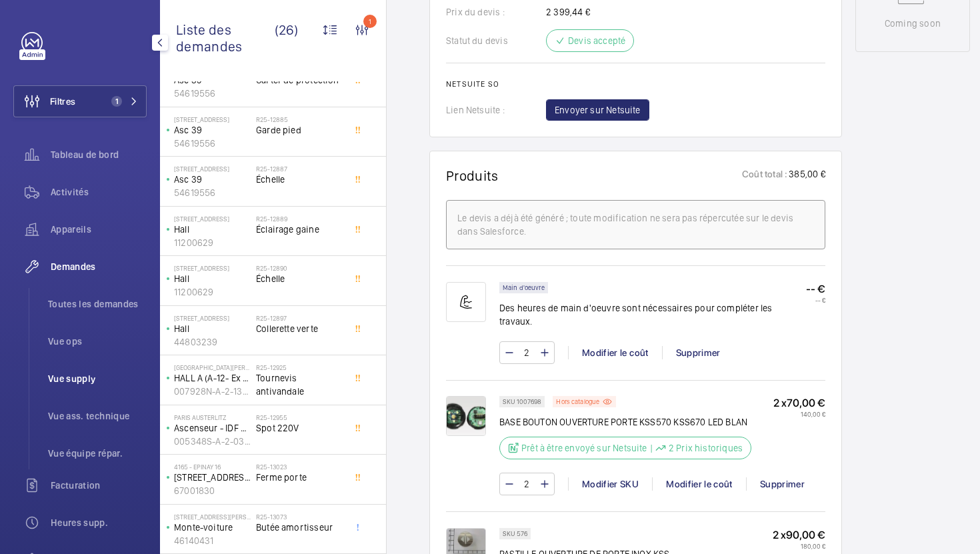 The image size is (980, 554). What do you see at coordinates (524, 287) in the screenshot?
I see `p: Main d'oeuvre` at bounding box center [524, 287].